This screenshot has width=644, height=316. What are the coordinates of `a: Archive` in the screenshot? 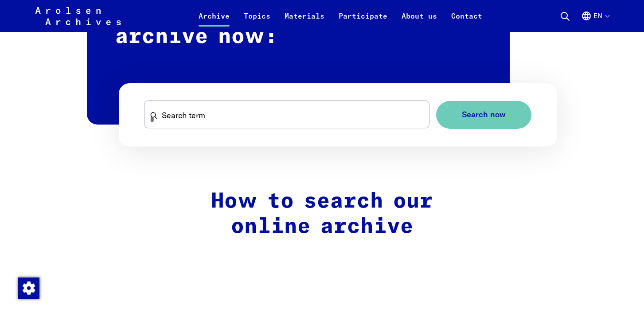 It's located at (214, 21).